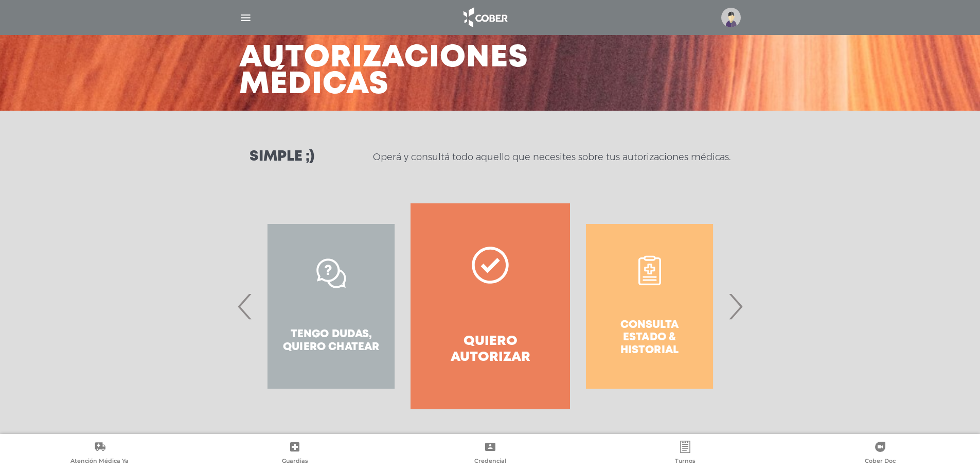 The height and width of the screenshot is (469, 980). I want to click on span: Turnos, so click(685, 462).